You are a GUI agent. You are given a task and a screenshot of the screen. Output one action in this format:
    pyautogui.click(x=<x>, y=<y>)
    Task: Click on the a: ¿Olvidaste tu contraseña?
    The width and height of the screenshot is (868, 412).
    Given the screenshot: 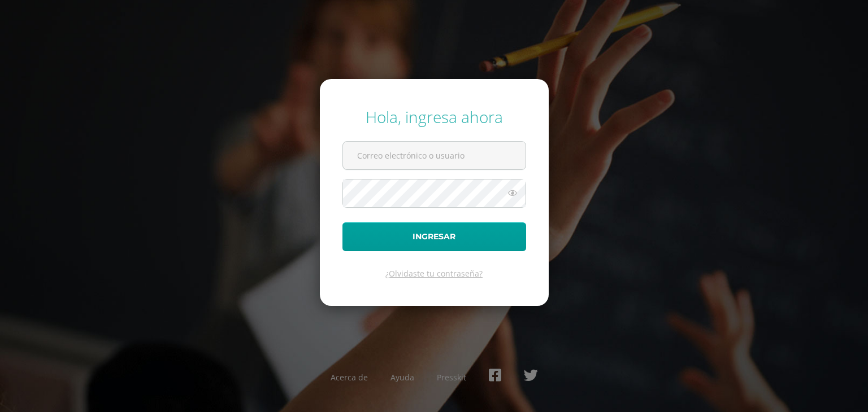 What is the action you would take?
    pyautogui.click(x=434, y=274)
    